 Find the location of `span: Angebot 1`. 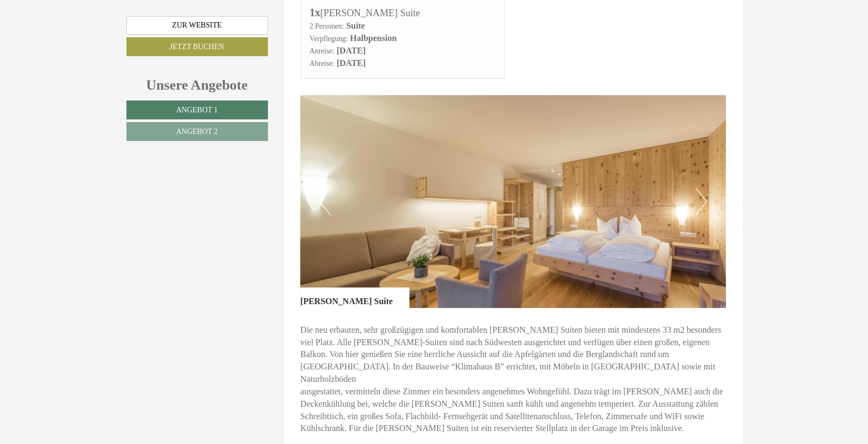

span: Angebot 1 is located at coordinates (197, 109).